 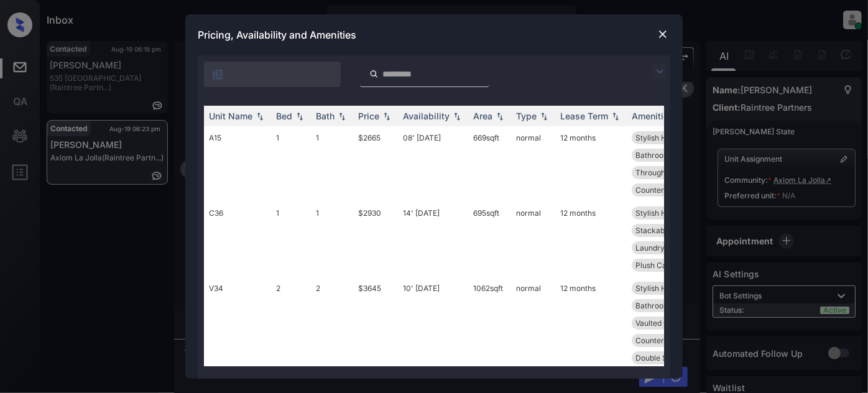 What do you see at coordinates (526, 116) in the screenshot?
I see `div: Type` at bounding box center [526, 116].